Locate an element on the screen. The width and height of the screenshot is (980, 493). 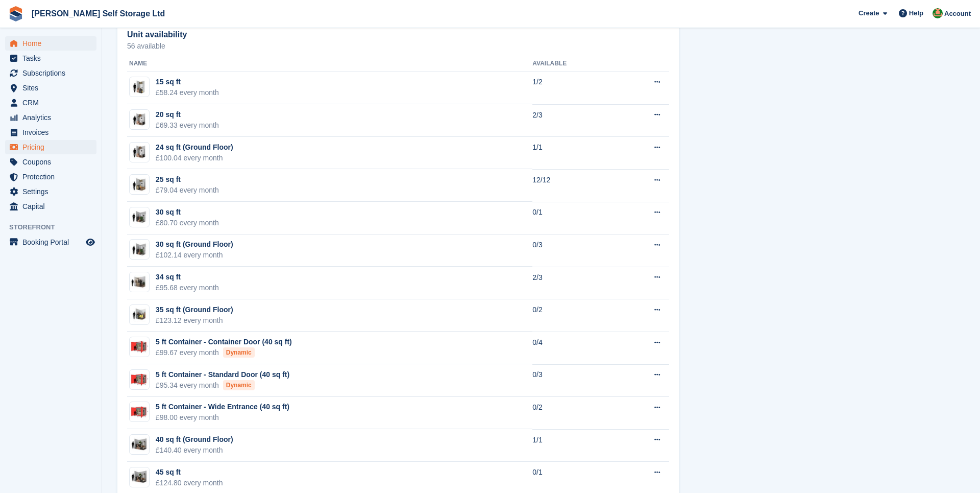
span: Booking Portal is located at coordinates (53, 242).